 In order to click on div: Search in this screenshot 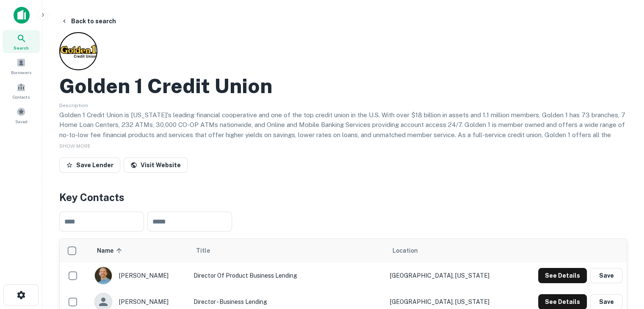, I will do `click(21, 41)`.